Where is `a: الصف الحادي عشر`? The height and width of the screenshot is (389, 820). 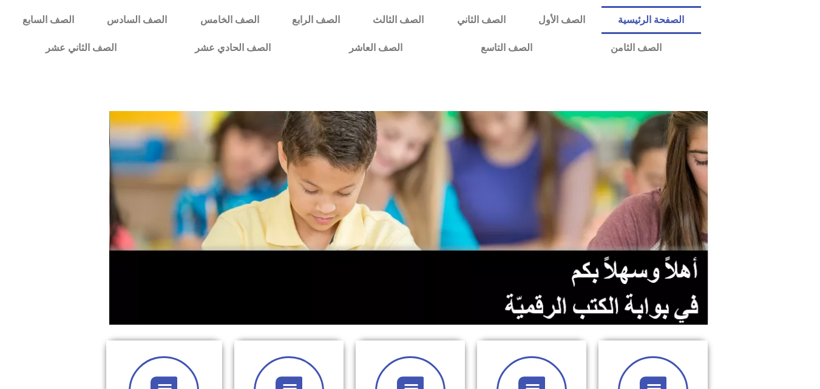
a: الصف الحادي عشر is located at coordinates (232, 48).